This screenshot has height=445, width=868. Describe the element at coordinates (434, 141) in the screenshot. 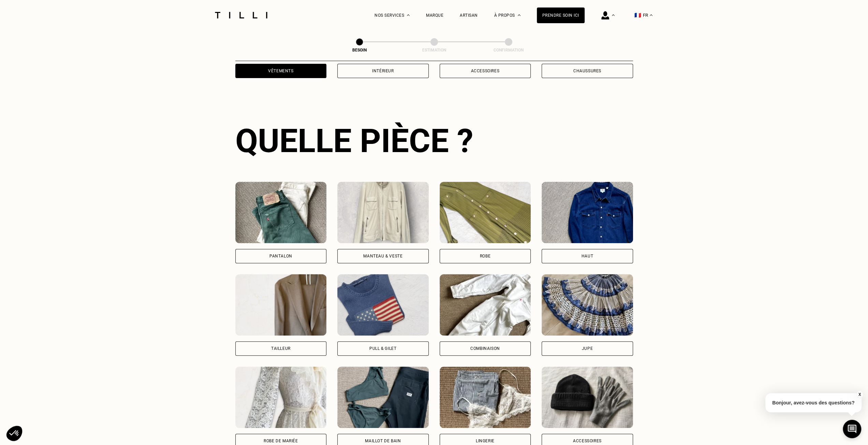

I see `div: Quelle pièce ?` at that location.